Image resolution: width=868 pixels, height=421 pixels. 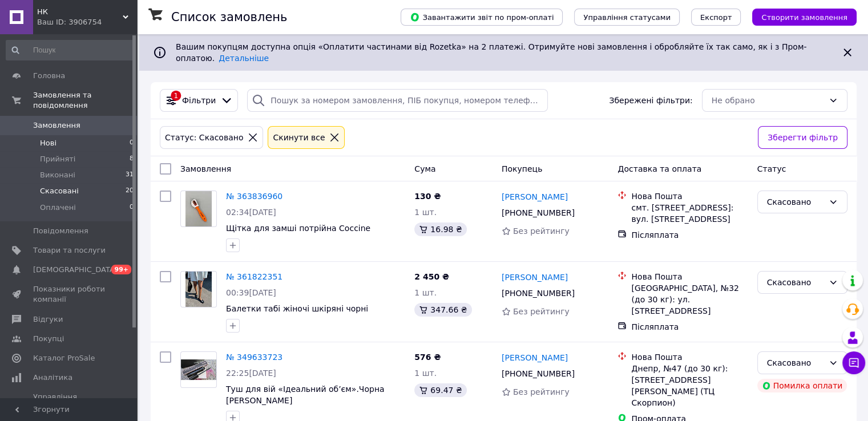 I want to click on span: Аналітика, so click(x=53, y=377).